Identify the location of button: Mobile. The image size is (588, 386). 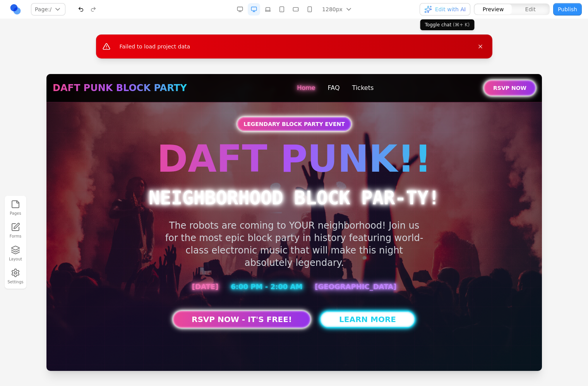
(310, 9).